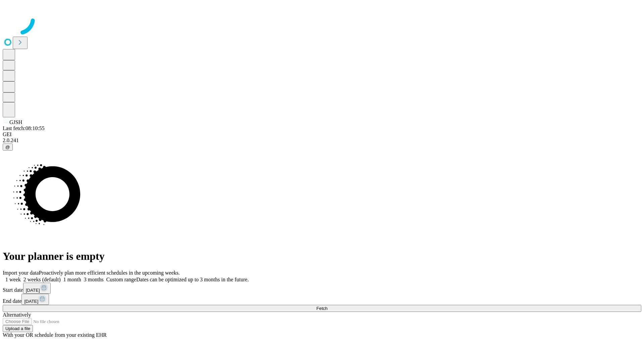  I want to click on button: Fetch, so click(322, 308).